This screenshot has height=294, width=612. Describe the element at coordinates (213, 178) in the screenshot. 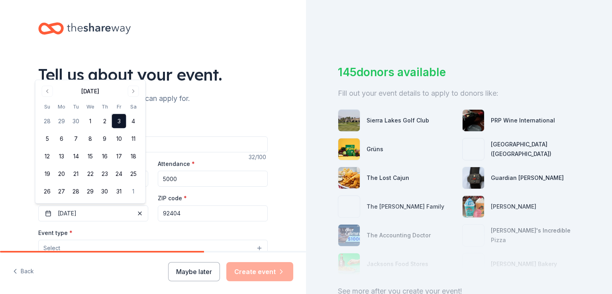

I see `input: 20` at that location.